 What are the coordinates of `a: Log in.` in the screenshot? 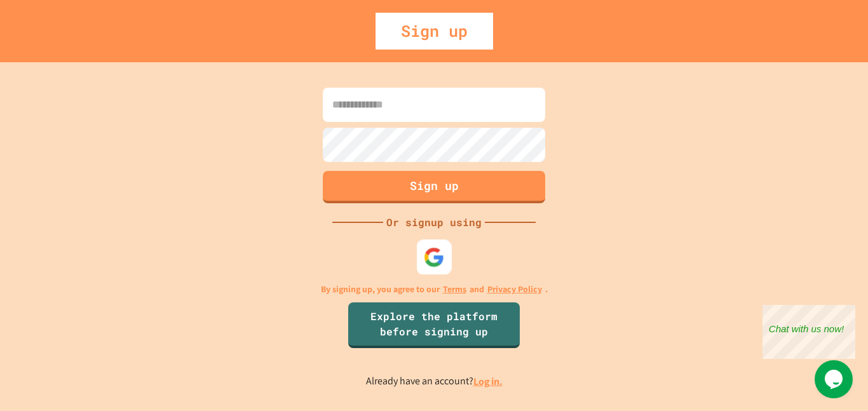 It's located at (488, 381).